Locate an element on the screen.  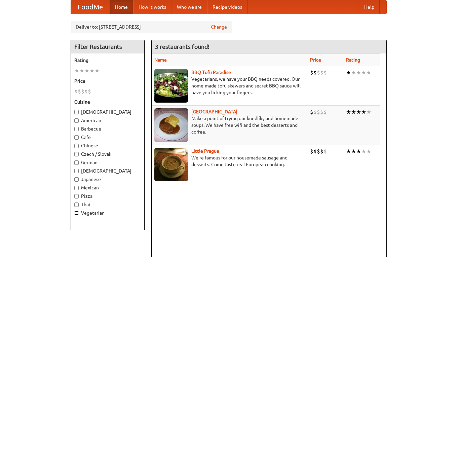
label: Thai is located at coordinates (107, 204).